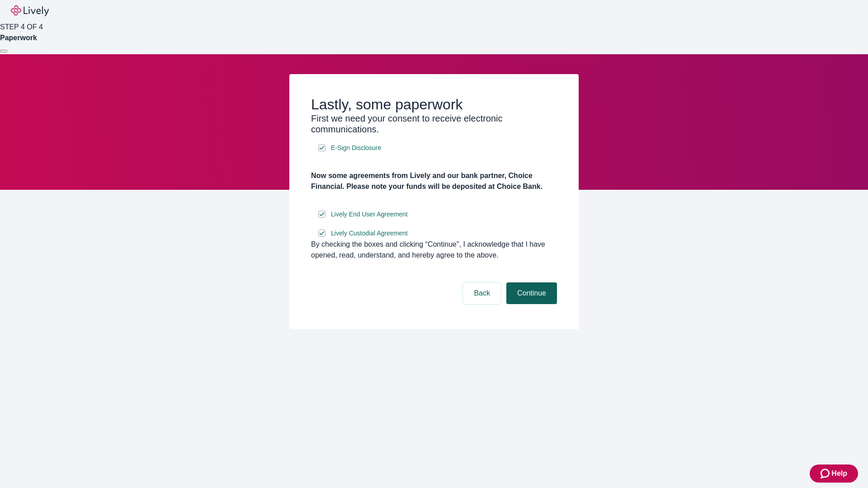 The height and width of the screenshot is (488, 868). What do you see at coordinates (434, 181) in the screenshot?
I see `h4: Now some agreements from Lively and our bank partner, Choice Financial. Please note your funds wi...` at bounding box center [434, 181].